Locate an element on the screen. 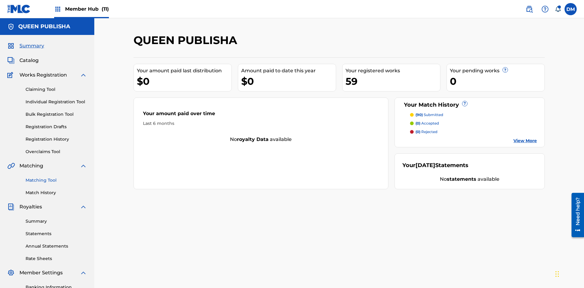 The image size is (584, 288). div: Your Statements is located at coordinates (435, 165).